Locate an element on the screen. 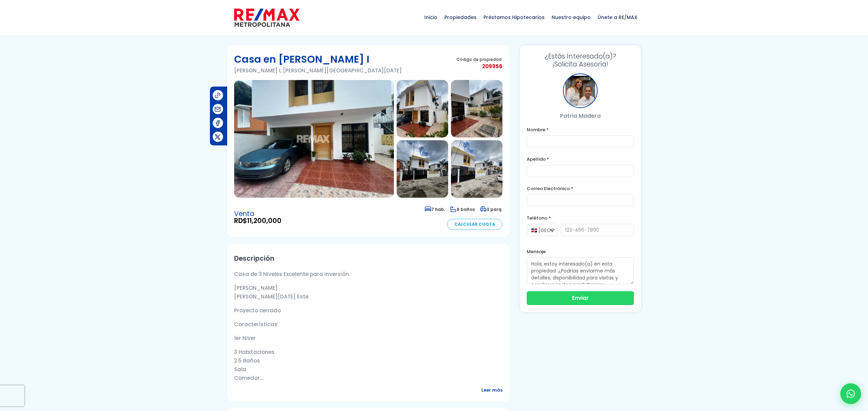 This screenshot has width=868, height=411. span: Leer más is located at coordinates (492, 390).